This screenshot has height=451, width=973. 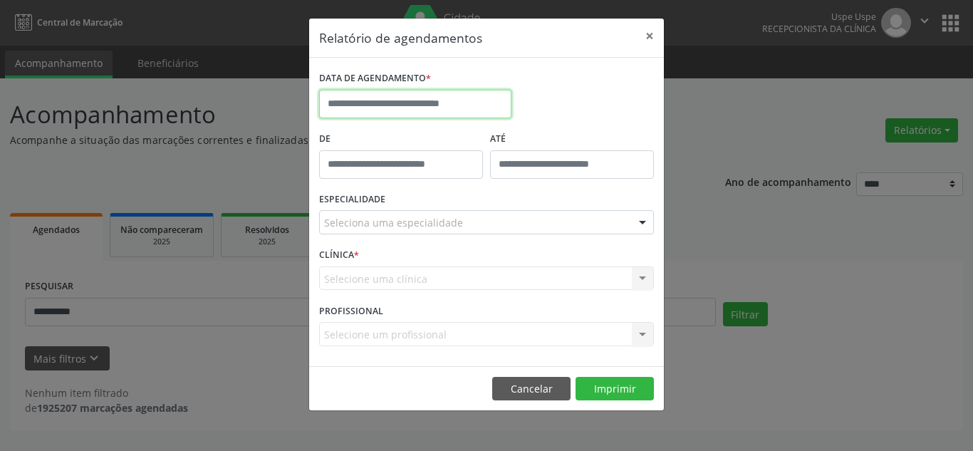 I want to click on label: ATÉ, so click(x=572, y=139).